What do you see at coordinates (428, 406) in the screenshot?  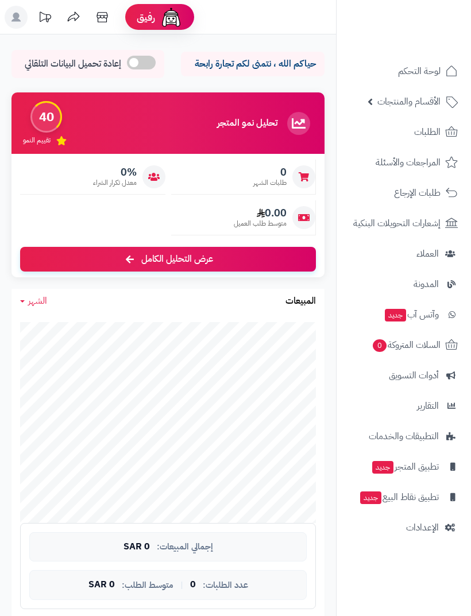 I see `span: التقارير` at bounding box center [428, 406].